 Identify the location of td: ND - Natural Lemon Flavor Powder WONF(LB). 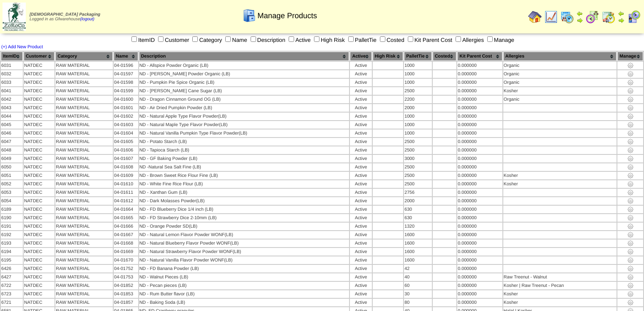
(244, 235).